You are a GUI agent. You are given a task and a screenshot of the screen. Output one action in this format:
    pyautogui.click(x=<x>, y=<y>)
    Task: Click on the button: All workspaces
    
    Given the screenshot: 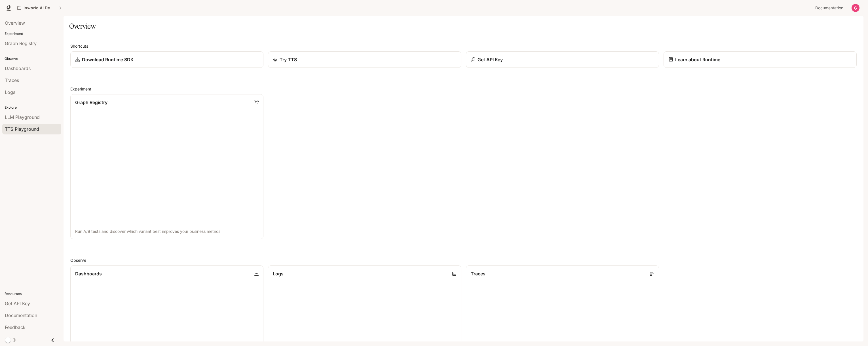 What is the action you would take?
    pyautogui.click(x=39, y=8)
    